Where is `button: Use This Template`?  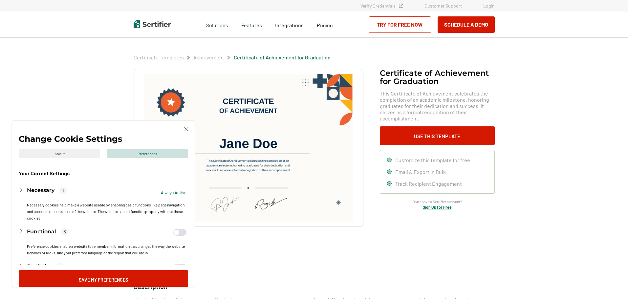 button: Use This Template is located at coordinates (438, 136).